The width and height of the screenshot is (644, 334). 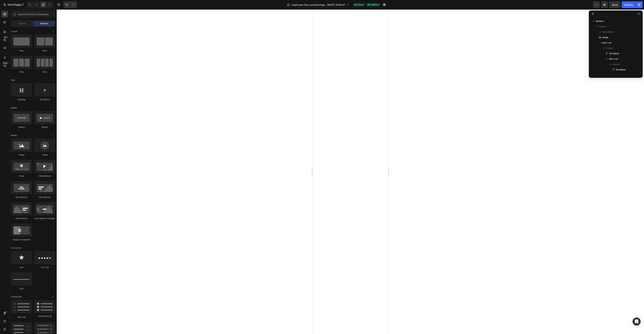 I want to click on span: Section 1, so click(x=599, y=21).